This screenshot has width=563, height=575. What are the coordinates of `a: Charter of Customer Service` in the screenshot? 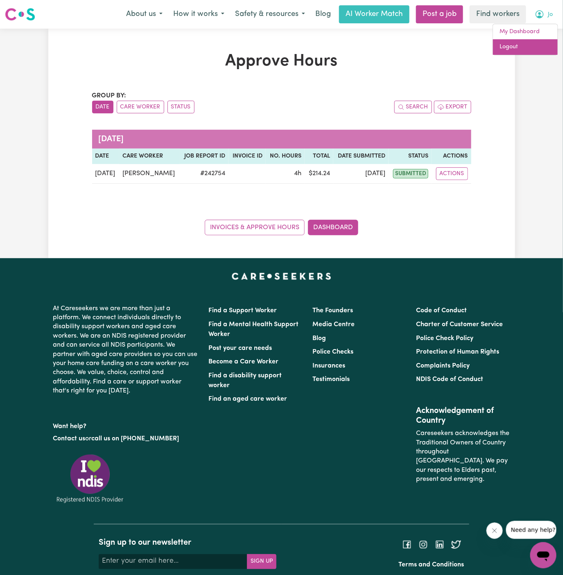 It's located at (459, 324).